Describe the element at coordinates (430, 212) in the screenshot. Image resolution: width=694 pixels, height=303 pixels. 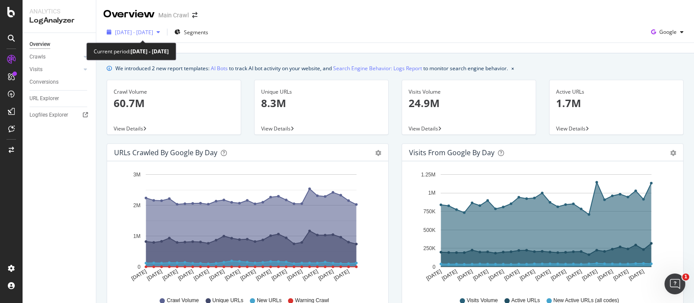
I see `text: 750K` at that location.